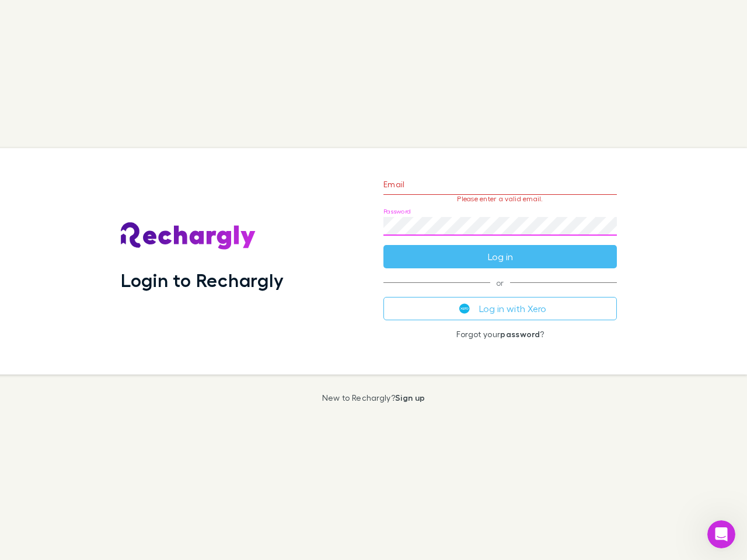 Image resolution: width=747 pixels, height=560 pixels. What do you see at coordinates (397, 211) in the screenshot?
I see `label: Password` at bounding box center [397, 211].